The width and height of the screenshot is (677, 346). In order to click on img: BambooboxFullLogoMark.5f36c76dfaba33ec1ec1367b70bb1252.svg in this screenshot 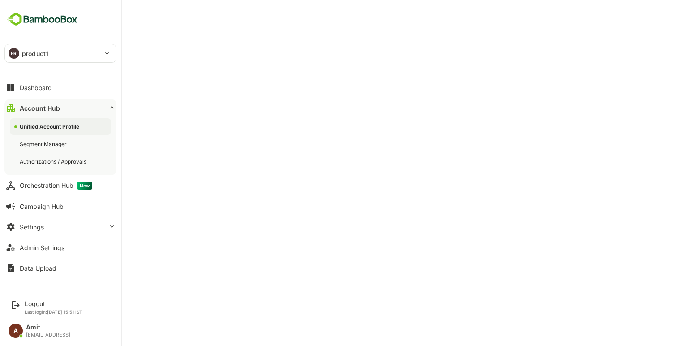, I will do `click(42, 19)`.